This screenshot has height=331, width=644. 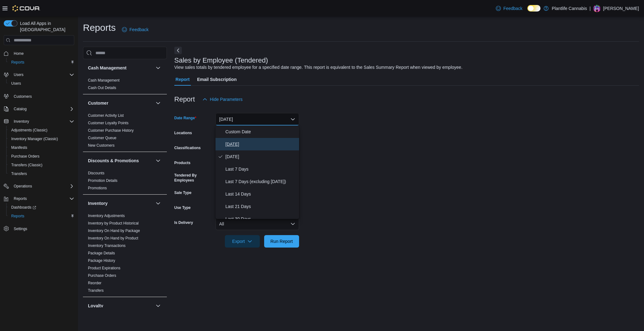 What do you see at coordinates (103, 181) in the screenshot?
I see `a: Promotion Details` at bounding box center [103, 181].